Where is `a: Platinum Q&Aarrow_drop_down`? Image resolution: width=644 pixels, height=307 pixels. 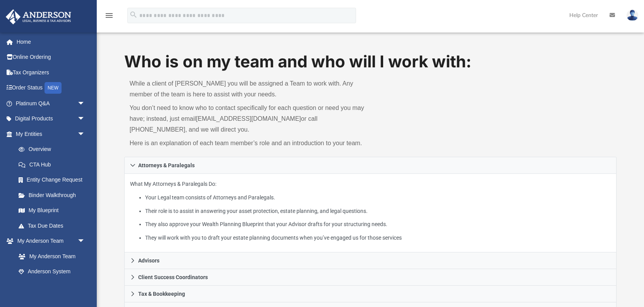
a: Platinum Q&Aarrow_drop_down is located at coordinates (51, 103).